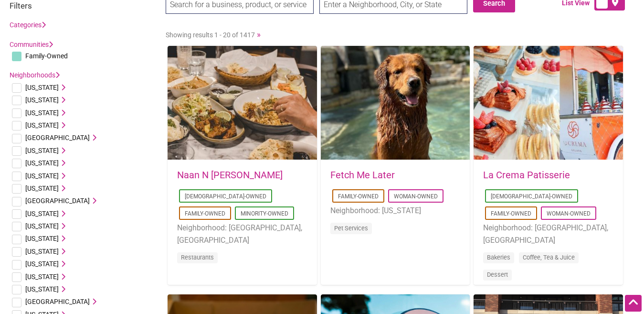 Image resolution: width=644 pixels, height=314 pixels. What do you see at coordinates (497, 274) in the screenshot?
I see `a: Dessert` at bounding box center [497, 274].